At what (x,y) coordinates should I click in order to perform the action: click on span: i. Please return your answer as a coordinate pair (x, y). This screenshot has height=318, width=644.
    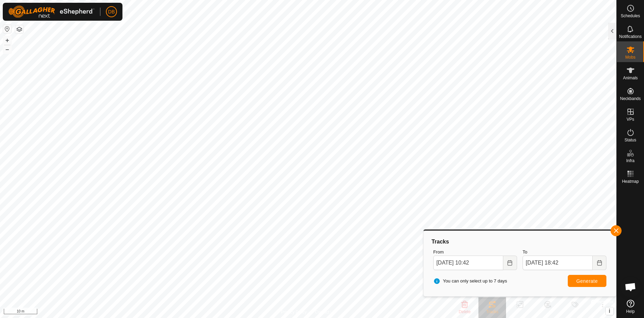
    Looking at the image, I should click on (609, 310).